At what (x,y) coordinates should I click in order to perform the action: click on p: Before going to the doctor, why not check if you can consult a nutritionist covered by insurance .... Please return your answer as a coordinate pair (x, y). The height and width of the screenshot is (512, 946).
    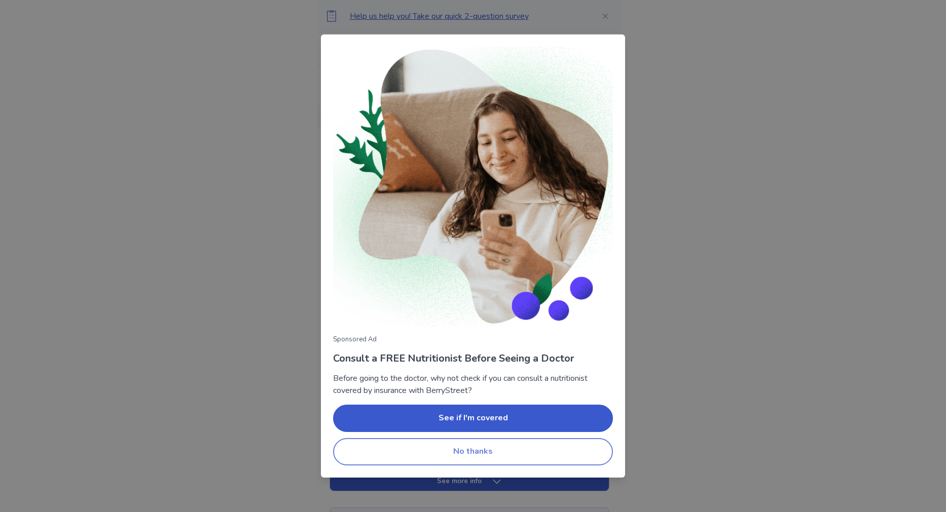
    Looking at the image, I should click on (473, 385).